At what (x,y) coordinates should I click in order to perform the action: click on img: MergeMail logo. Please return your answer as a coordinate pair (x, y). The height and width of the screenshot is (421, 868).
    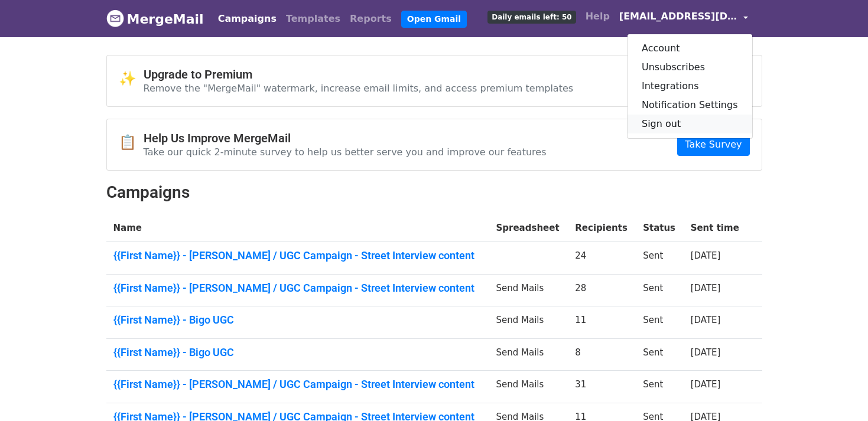
    Looking at the image, I should click on (115, 18).